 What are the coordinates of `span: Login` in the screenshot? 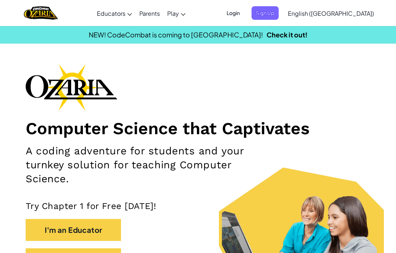 It's located at (233, 13).